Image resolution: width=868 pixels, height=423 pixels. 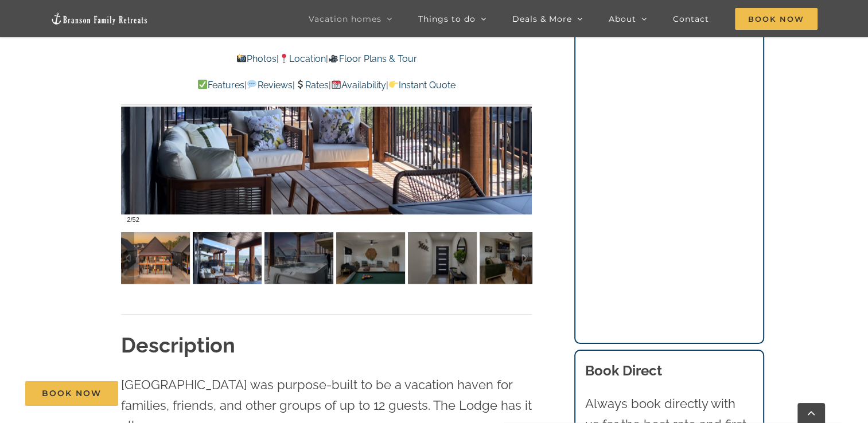 What do you see at coordinates (542, 19) in the screenshot?
I see `span: Deals & More` at bounding box center [542, 19].